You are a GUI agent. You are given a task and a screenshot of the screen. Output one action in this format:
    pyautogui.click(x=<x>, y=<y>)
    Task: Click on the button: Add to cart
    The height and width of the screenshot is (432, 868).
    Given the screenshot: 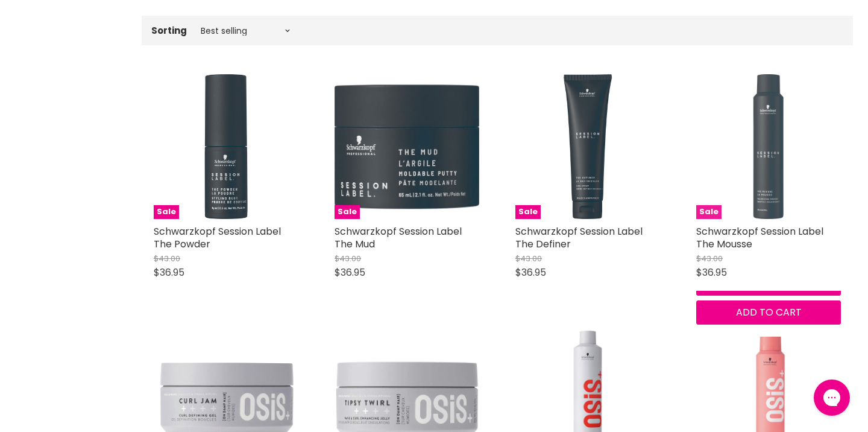 What is the action you would take?
    pyautogui.click(x=768, y=312)
    